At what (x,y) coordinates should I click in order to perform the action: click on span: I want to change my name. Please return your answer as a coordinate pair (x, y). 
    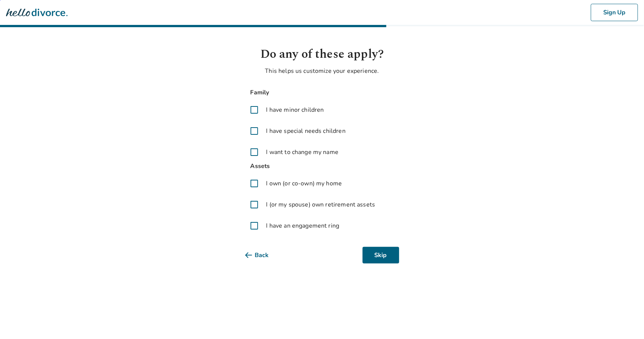
    Looking at the image, I should click on (302, 152).